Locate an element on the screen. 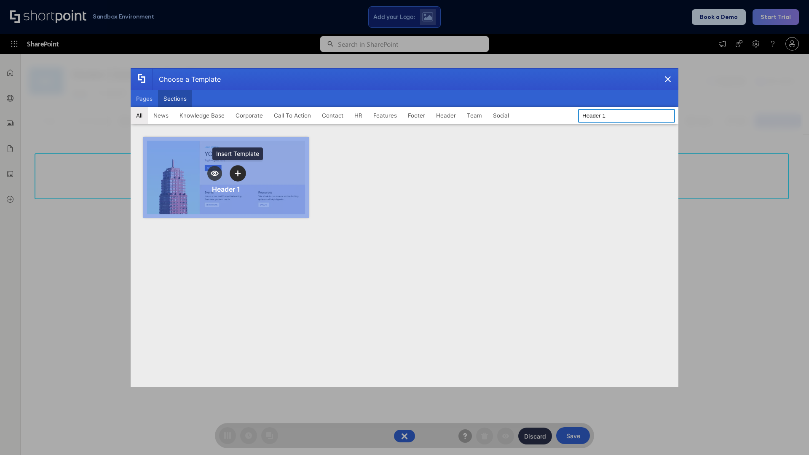 The image size is (809, 455). div: template selector is located at coordinates (405, 228).